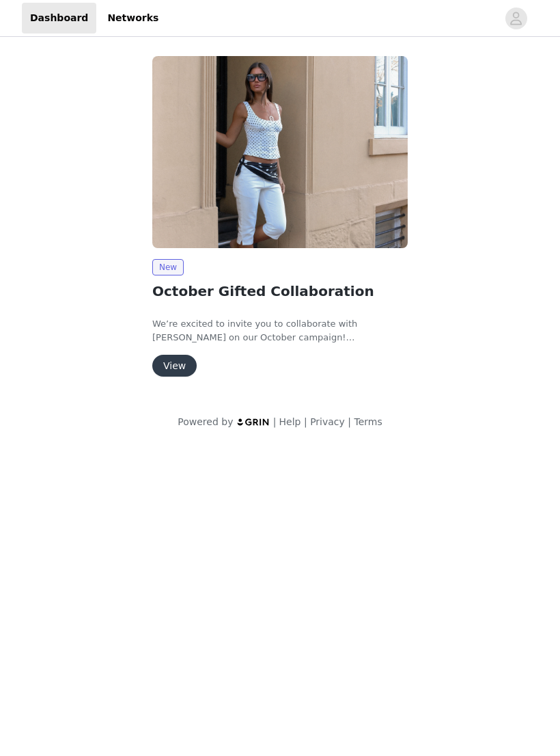  Describe the element at coordinates (168, 267) in the screenshot. I see `span: New` at that location.